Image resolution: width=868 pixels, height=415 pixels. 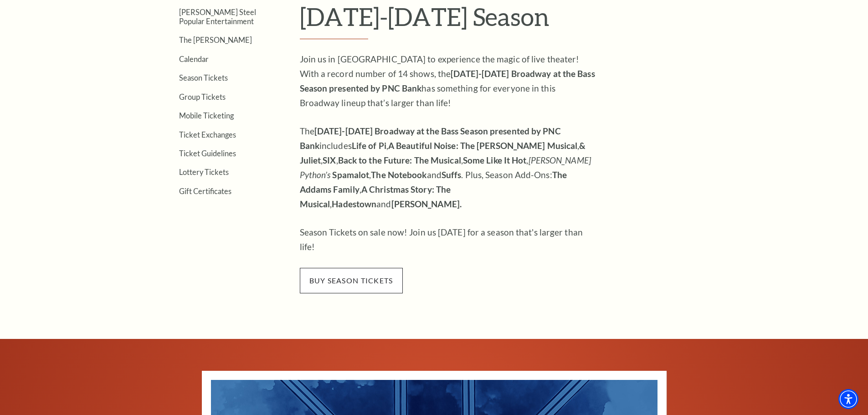 What do you see at coordinates (399, 160) in the screenshot?
I see `strong: Back to the Future: The Musical` at bounding box center [399, 160].